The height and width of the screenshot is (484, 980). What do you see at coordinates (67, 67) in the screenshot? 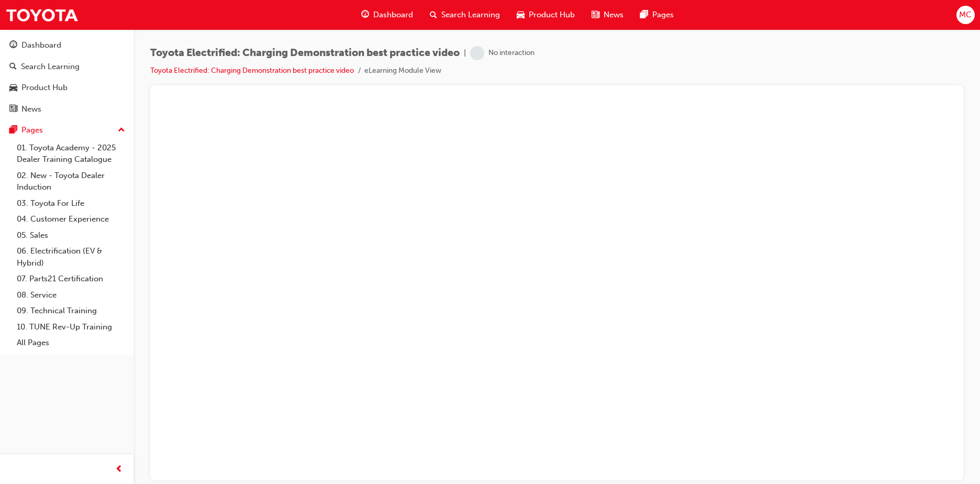
I see `a: Search Learning` at bounding box center [67, 67].